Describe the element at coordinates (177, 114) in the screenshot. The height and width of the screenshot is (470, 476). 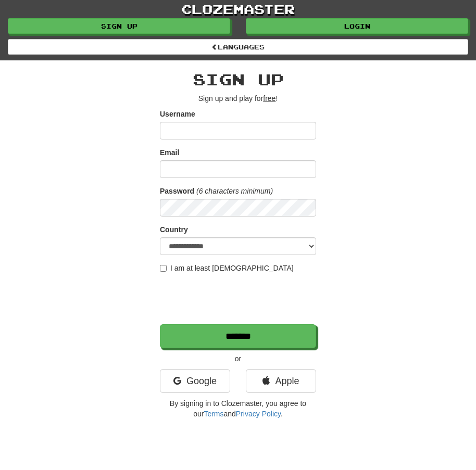
I see `label: Username` at that location.